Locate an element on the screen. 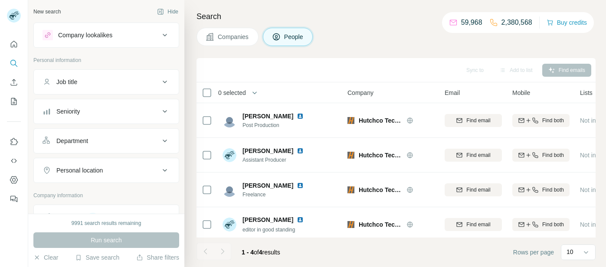  button: Use Surfe on LinkedIn is located at coordinates (14, 142).